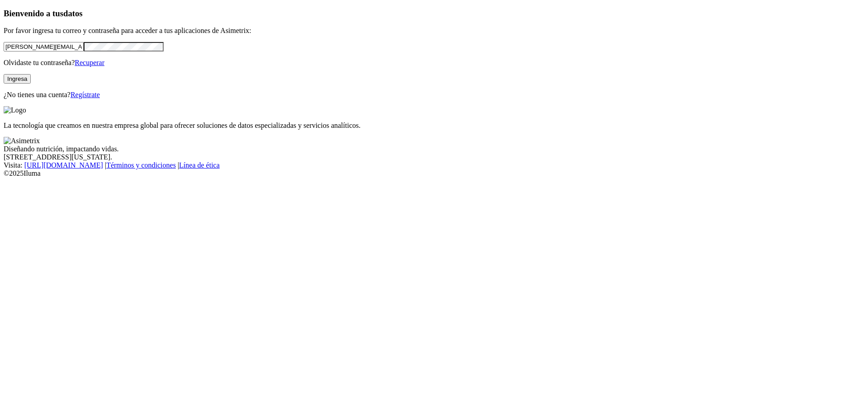 Image resolution: width=868 pixels, height=407 pixels. What do you see at coordinates (200, 165) in the screenshot?
I see `a: Línea de ética` at bounding box center [200, 165].